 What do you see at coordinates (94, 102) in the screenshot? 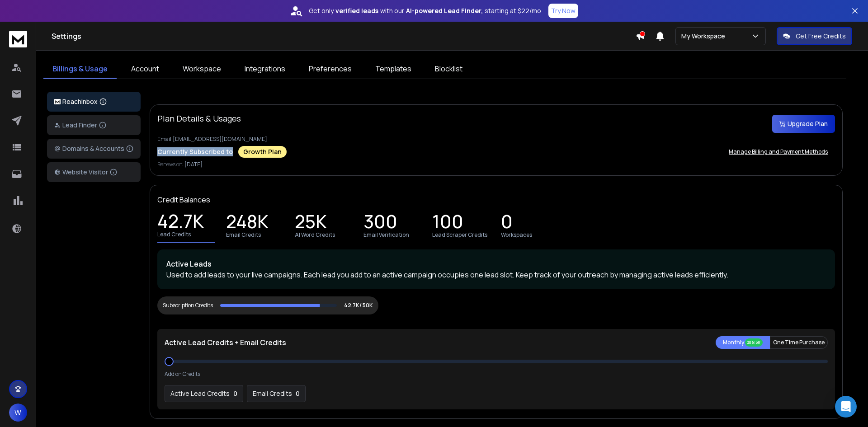
I see `button: ReachInbox` at bounding box center [94, 102].